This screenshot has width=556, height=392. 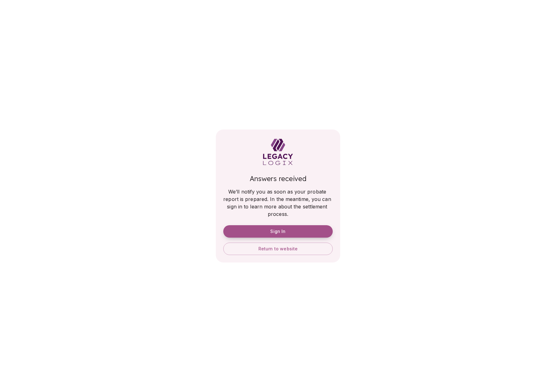 What do you see at coordinates (278, 231) in the screenshot?
I see `span: Sign In` at bounding box center [278, 231].